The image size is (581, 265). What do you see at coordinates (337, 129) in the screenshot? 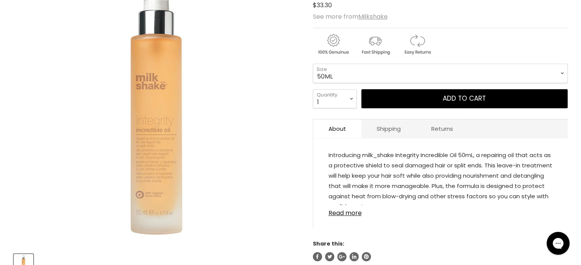
I see `a: About` at bounding box center [337, 129].